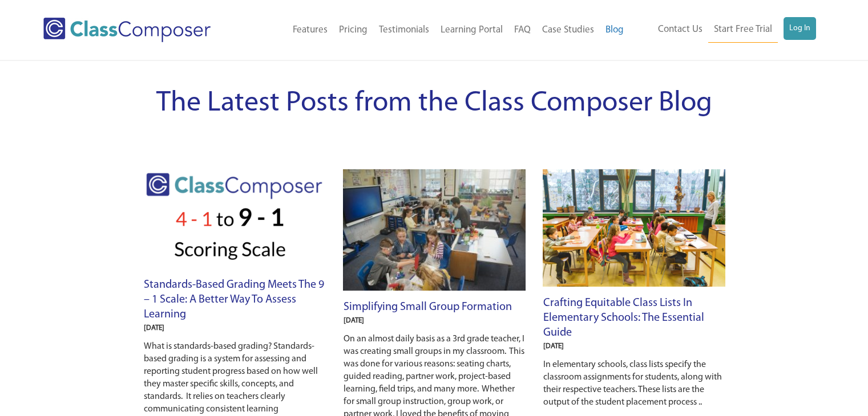 The image size is (868, 416). I want to click on span: The Latest Posts from the Class Composer Blog, so click(435, 103).